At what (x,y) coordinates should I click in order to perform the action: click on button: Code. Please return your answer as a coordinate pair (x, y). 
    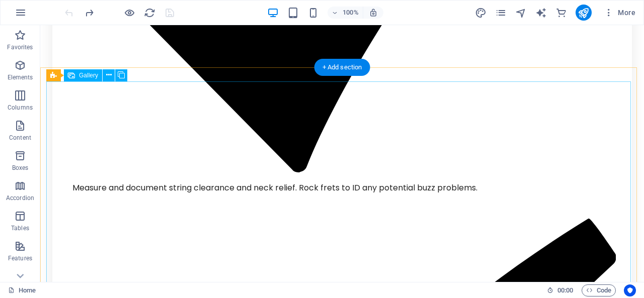
    Looking at the image, I should click on (599, 290).